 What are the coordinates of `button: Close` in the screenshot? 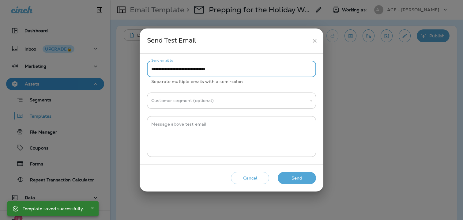 It's located at (92, 208).